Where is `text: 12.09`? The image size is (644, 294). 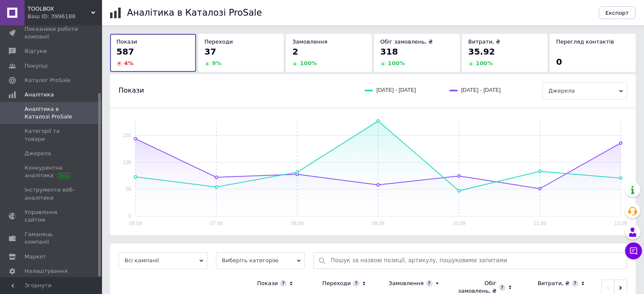 text: 12.09 is located at coordinates (621, 224).